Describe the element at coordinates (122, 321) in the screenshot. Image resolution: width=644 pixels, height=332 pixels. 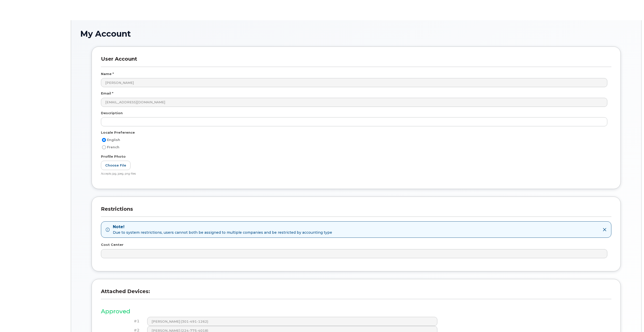
I see `h4: #1` at that location.